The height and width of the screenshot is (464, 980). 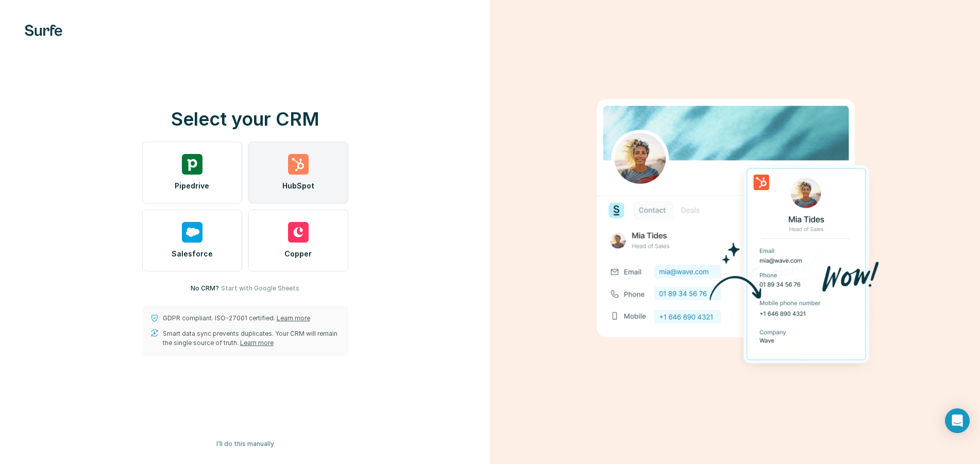 What do you see at coordinates (245, 119) in the screenshot?
I see `h1: Select your CRM` at bounding box center [245, 119].